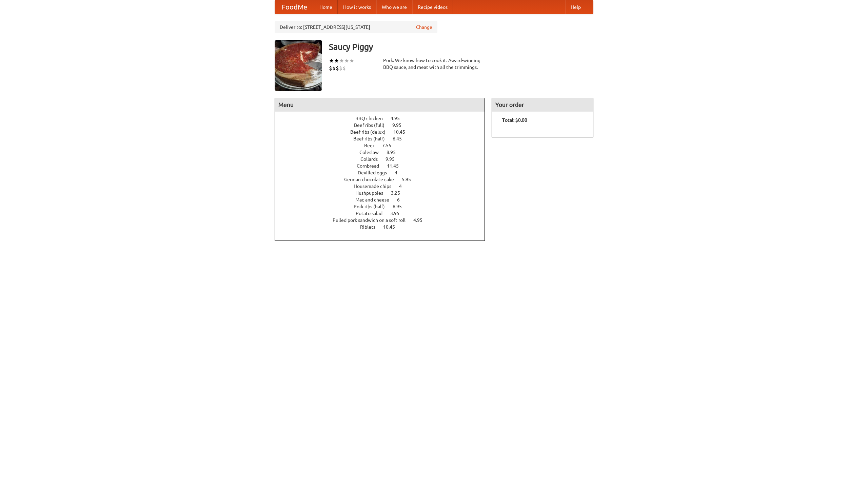  I want to click on span: Collards, so click(373, 159).